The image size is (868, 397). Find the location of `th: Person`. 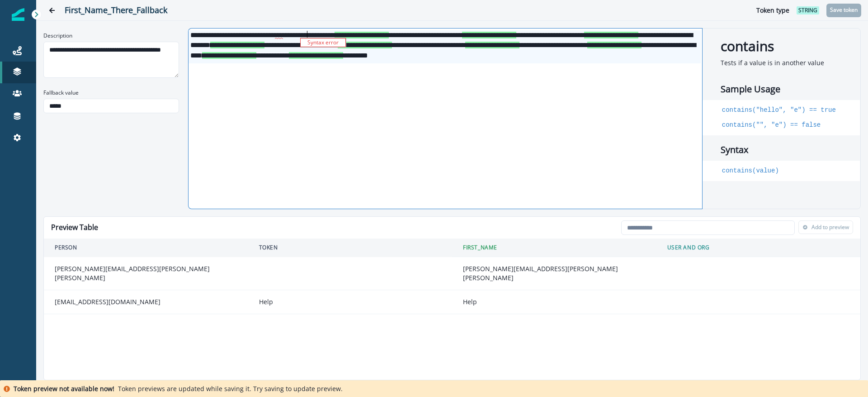

th: Person is located at coordinates (146, 247).